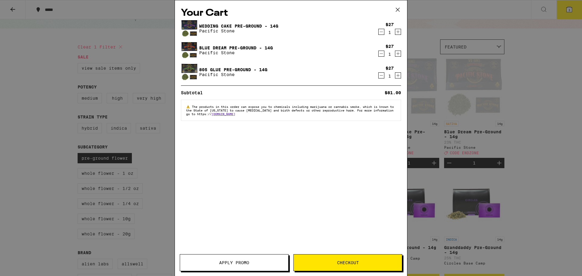 The width and height of the screenshot is (582, 276). I want to click on div: Subtotal, so click(194, 93).